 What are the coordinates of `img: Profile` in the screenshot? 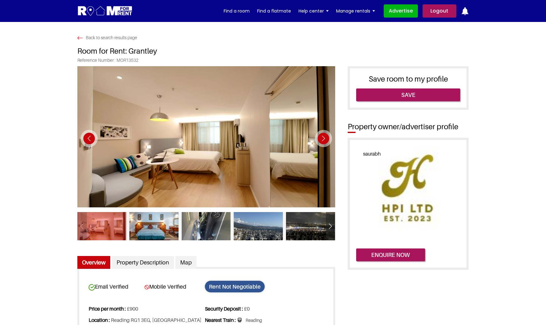 It's located at (408, 191).